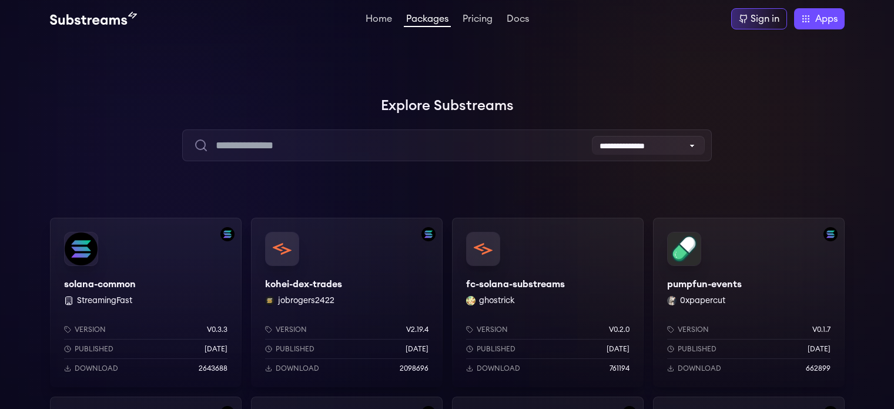  What do you see at coordinates (217, 329) in the screenshot?
I see `p: v0.3.3` at bounding box center [217, 329].